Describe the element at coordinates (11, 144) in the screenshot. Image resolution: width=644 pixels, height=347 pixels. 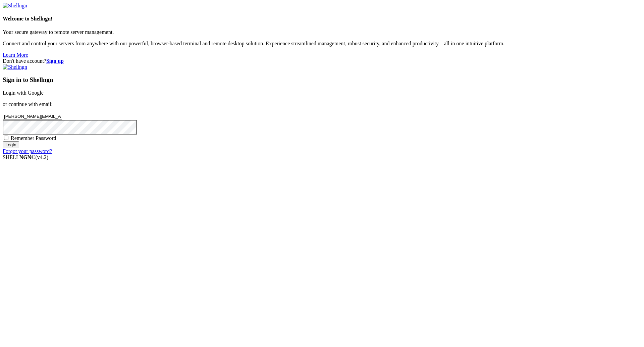
I see `input: Login` at that location.